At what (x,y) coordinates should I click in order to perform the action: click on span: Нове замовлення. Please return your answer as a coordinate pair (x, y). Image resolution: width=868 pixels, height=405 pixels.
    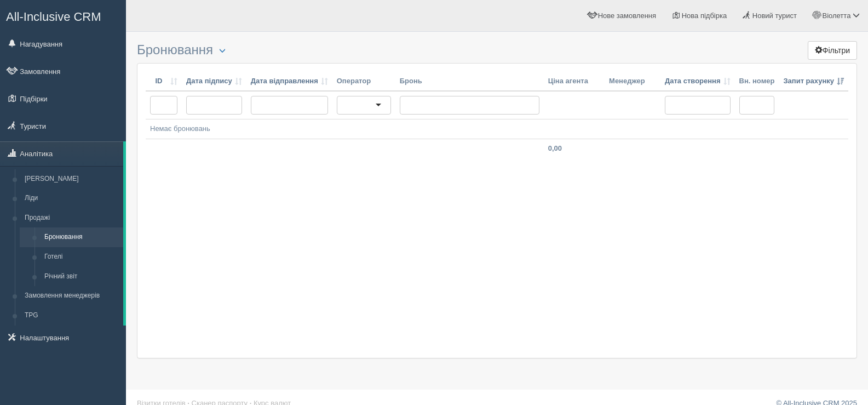
    Looking at the image, I should click on (627, 15).